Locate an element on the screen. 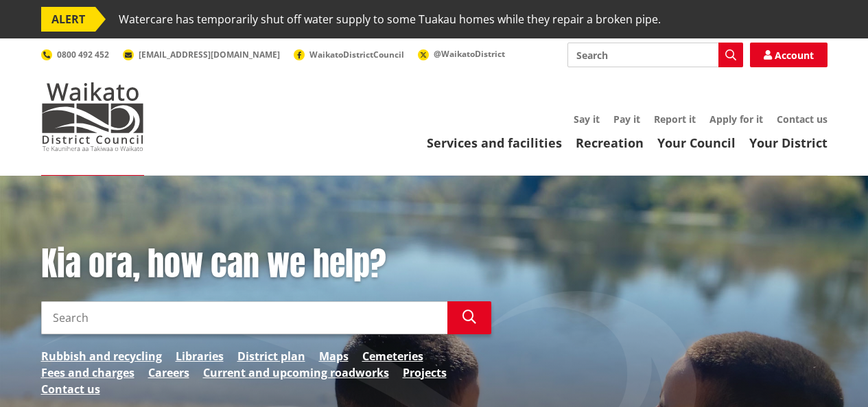  a: Current and upcoming roadworks is located at coordinates (295, 372).